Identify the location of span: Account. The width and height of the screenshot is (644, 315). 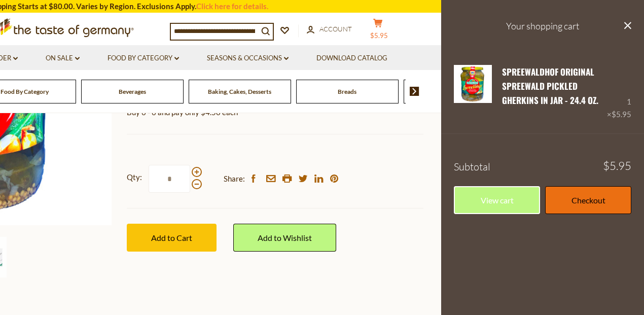
(336, 29).